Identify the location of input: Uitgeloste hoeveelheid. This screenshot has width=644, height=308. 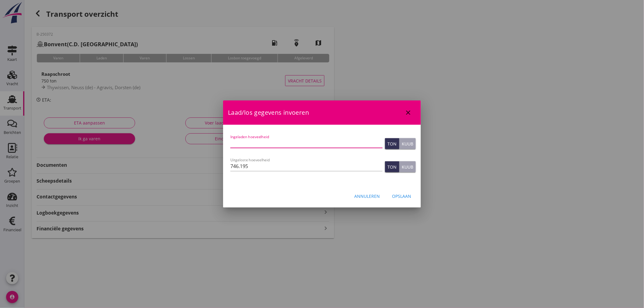
(306, 166).